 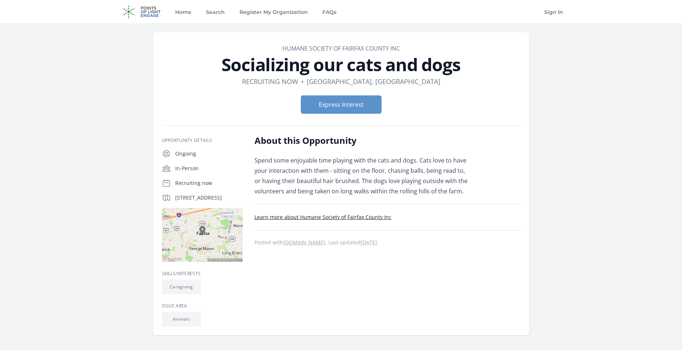 What do you see at coordinates (181, 319) in the screenshot?
I see `li: Animals` at bounding box center [181, 319].